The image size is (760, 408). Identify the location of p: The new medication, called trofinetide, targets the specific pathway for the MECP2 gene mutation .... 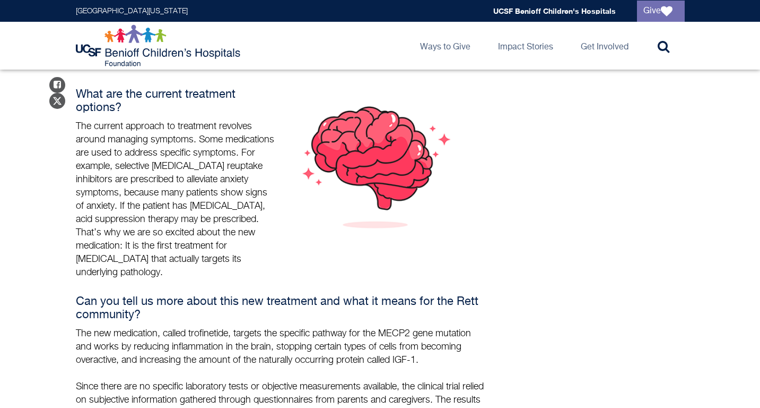
(280, 347).